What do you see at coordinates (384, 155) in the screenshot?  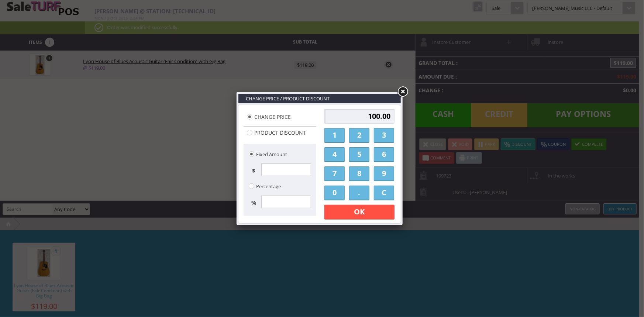 I see `a: 6` at bounding box center [384, 155].